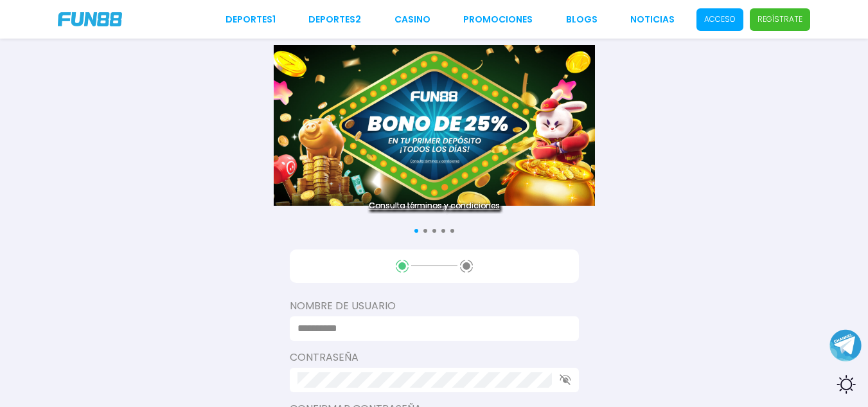  Describe the element at coordinates (335, 19) in the screenshot. I see `a: Deportes2` at that location.